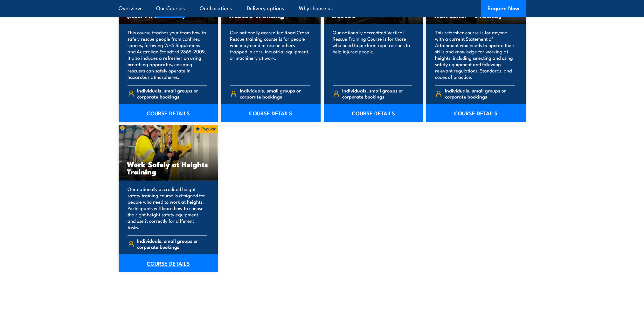 The width and height of the screenshot is (644, 326). I want to click on p: This course teaches your team how to safely rescue people from confined spaces, following WHS Reg..., so click(167, 55).